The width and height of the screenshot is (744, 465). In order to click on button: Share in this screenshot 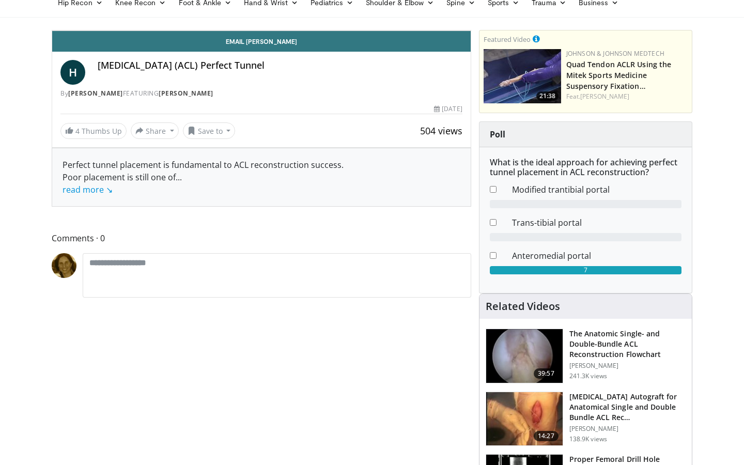, I will do `click(154, 131)`.